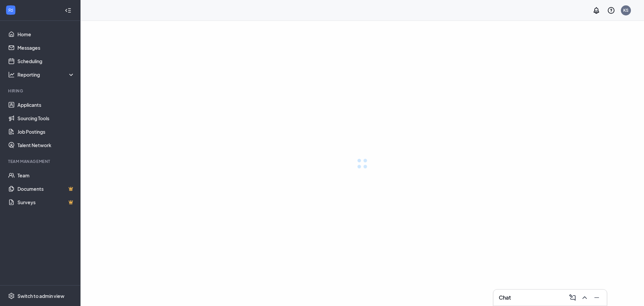 The height and width of the screenshot is (306, 644). I want to click on a: Talent Network, so click(46, 145).